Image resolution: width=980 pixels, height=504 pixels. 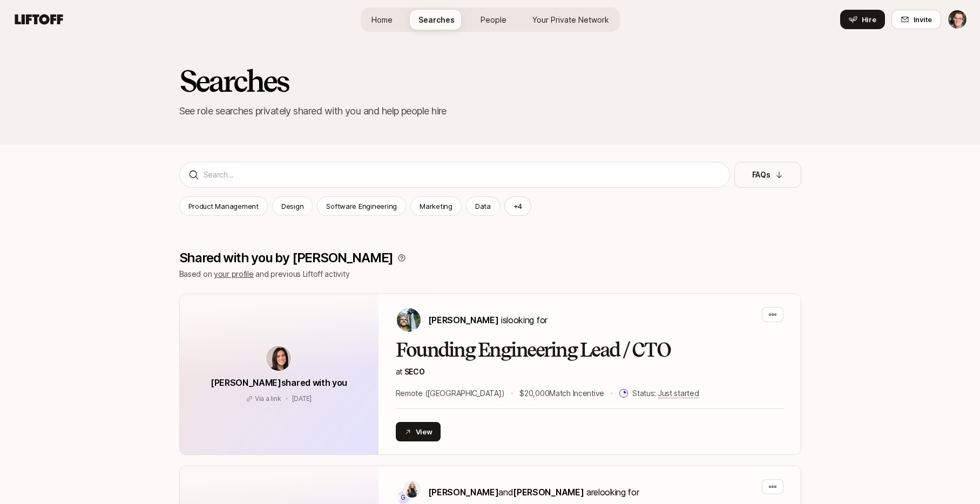 What do you see at coordinates (409, 320) in the screenshot?
I see `img: Carter Cleveland` at bounding box center [409, 320].